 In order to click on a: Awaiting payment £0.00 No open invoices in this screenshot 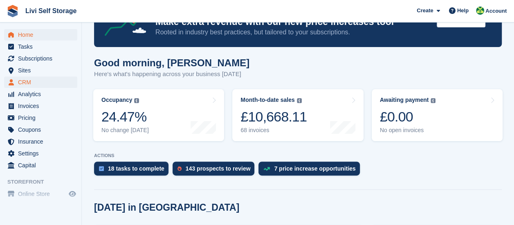, I will do `click(437, 115)`.